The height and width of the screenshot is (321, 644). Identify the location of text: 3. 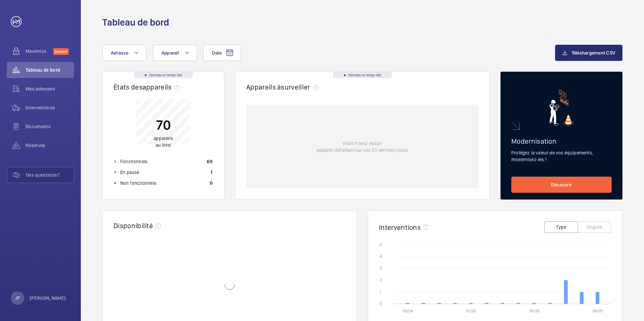
(381, 268).